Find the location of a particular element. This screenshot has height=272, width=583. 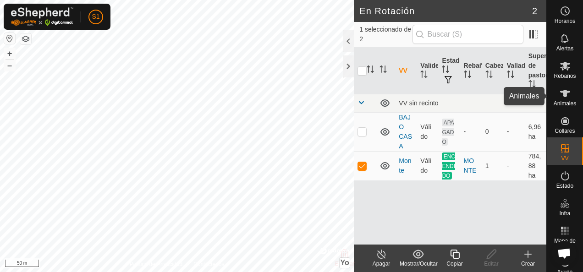

font: Validez is located at coordinates (431, 66).